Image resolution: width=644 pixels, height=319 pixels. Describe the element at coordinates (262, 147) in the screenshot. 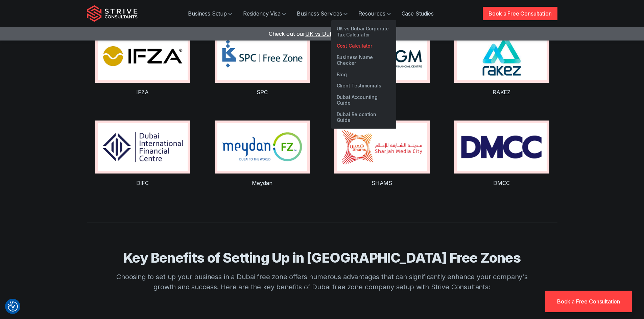

I see `img: Meydan logo` at that location.